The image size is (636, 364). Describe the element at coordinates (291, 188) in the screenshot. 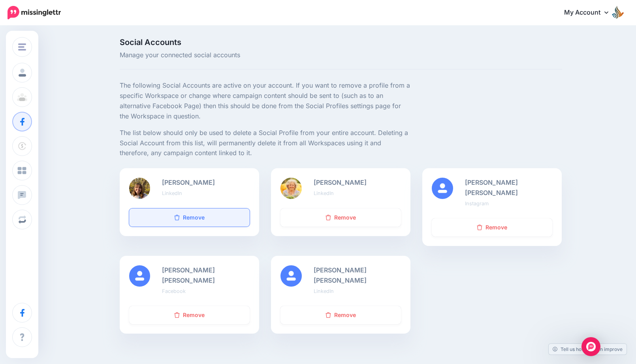

I see `img: 1516329766092-71773.png` at that location.